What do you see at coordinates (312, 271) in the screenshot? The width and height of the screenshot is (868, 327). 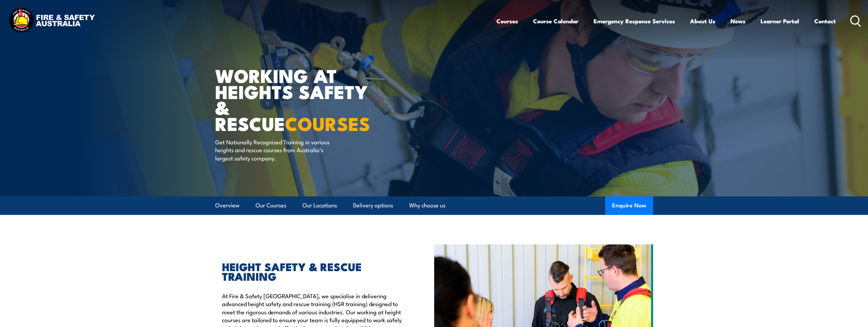 I see `h2: HEIGHT SAFETY & RESCUE TRAINING` at bounding box center [312, 271].